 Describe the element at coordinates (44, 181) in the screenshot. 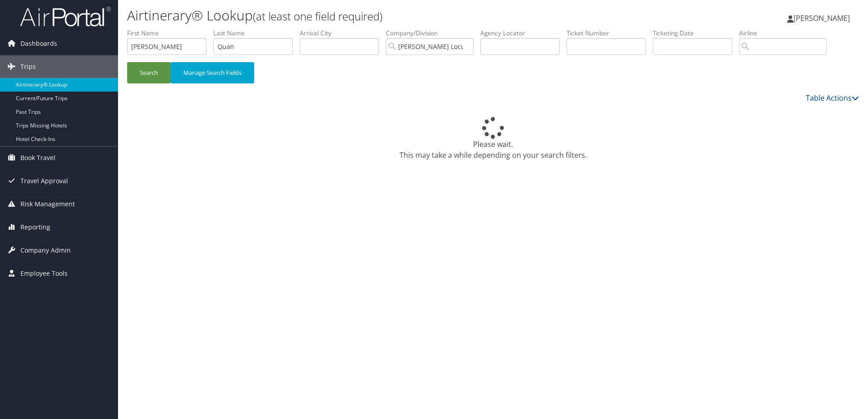

I see `span: Travel Approval` at that location.